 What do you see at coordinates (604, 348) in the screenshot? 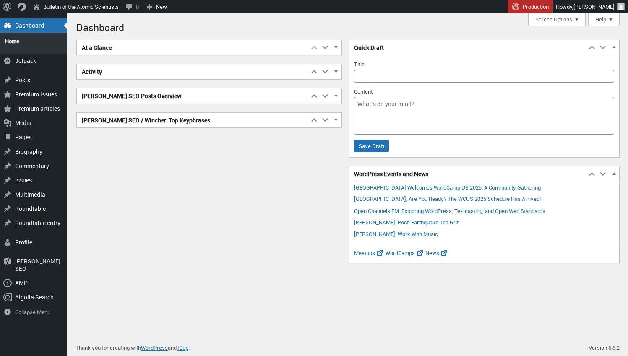
I see `p: Version 6.8.2` at bounding box center [604, 348].